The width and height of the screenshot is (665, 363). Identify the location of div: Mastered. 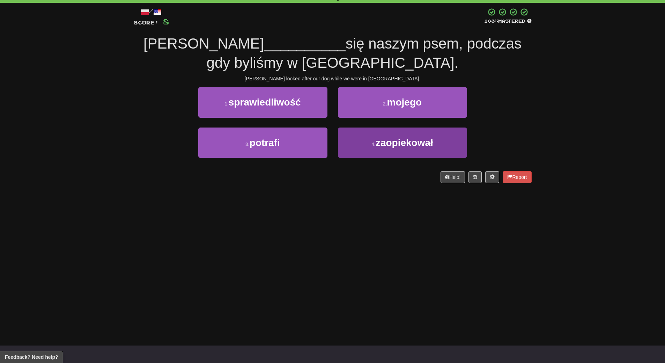
(508, 21).